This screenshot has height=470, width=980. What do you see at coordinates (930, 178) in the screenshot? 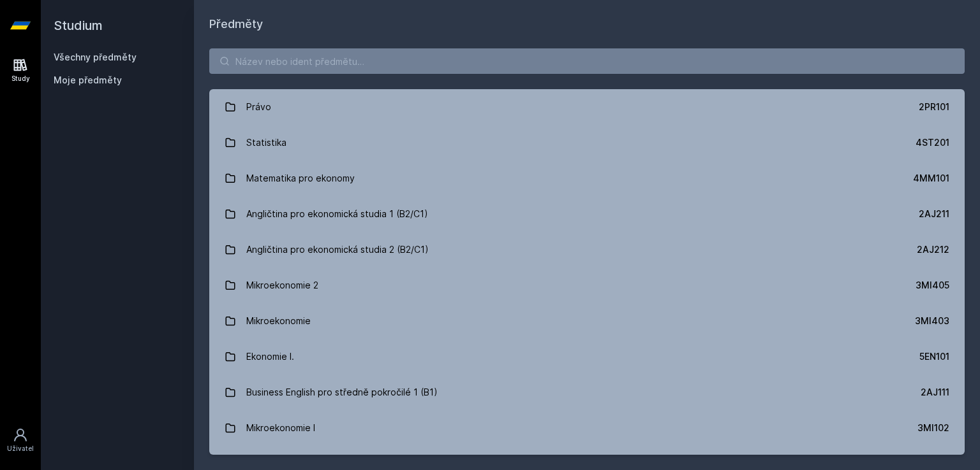
I see `div: 4MM101` at bounding box center [930, 178].